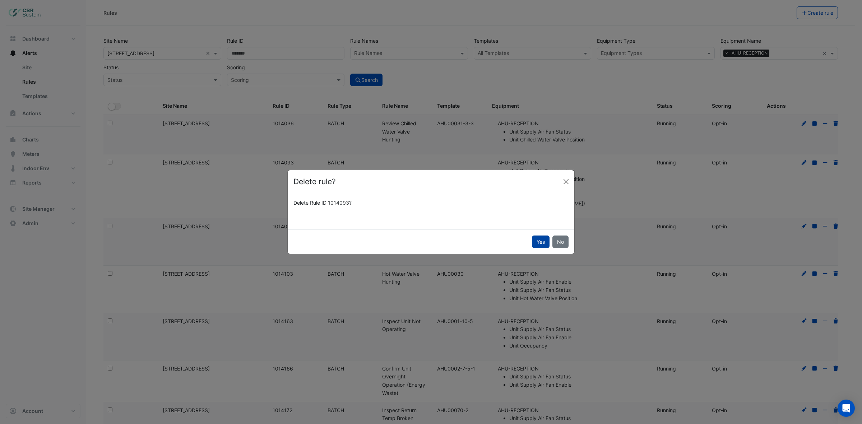 The width and height of the screenshot is (862, 424). What do you see at coordinates (846, 408) in the screenshot?
I see `div: Open Intercom Messenger` at bounding box center [846, 408].